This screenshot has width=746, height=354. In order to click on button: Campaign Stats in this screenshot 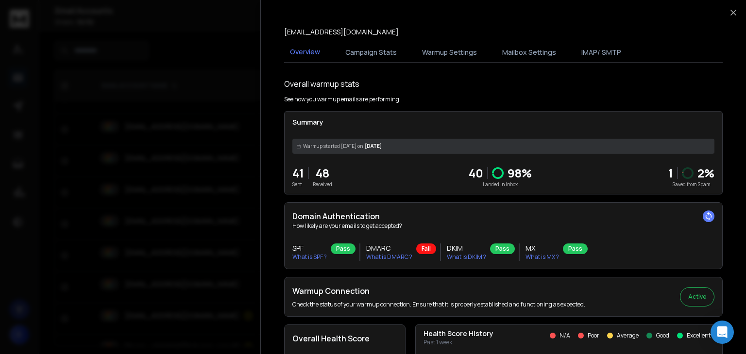, I will do `click(371, 52)`.